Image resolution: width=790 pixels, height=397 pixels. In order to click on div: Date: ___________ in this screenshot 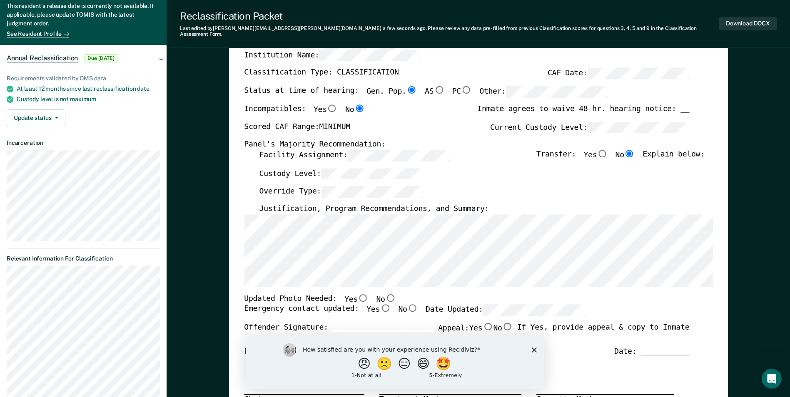, I will do `click(652, 352)`.